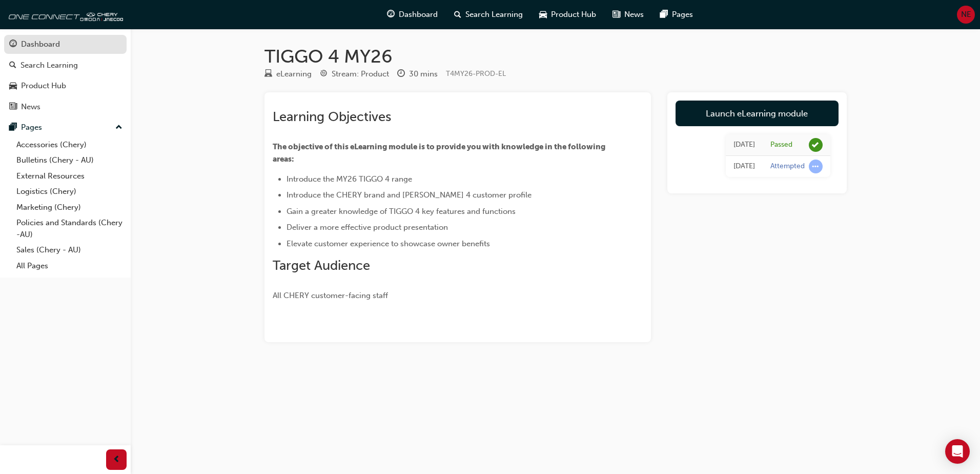 The width and height of the screenshot is (980, 474). I want to click on span: Search Learning, so click(494, 14).